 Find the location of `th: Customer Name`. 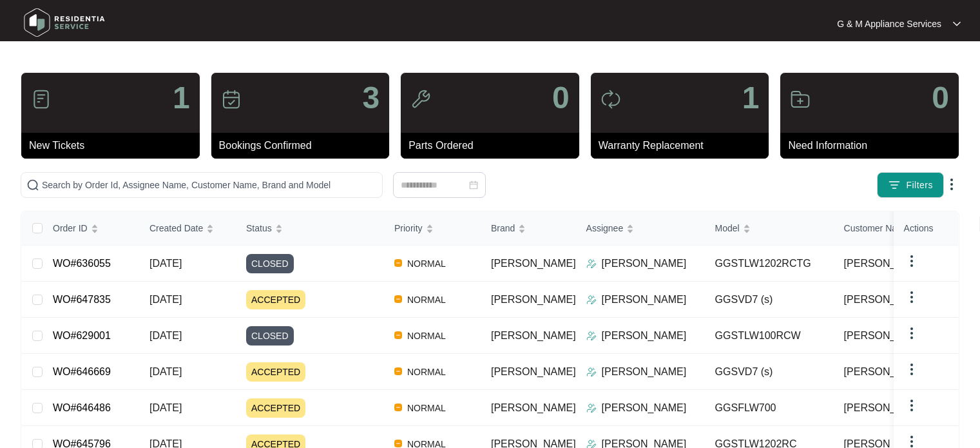

th: Customer Name is located at coordinates (898, 228).